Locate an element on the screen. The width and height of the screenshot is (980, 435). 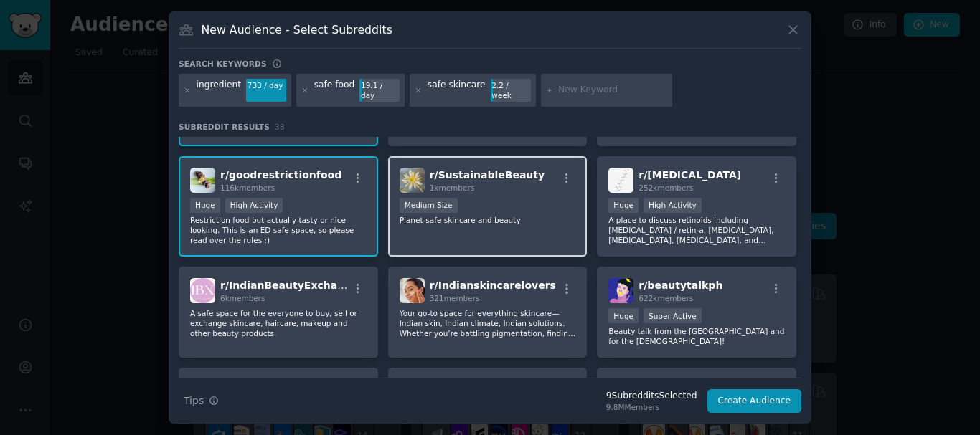
span: r/ Indianskincarelovers is located at coordinates (493, 285).